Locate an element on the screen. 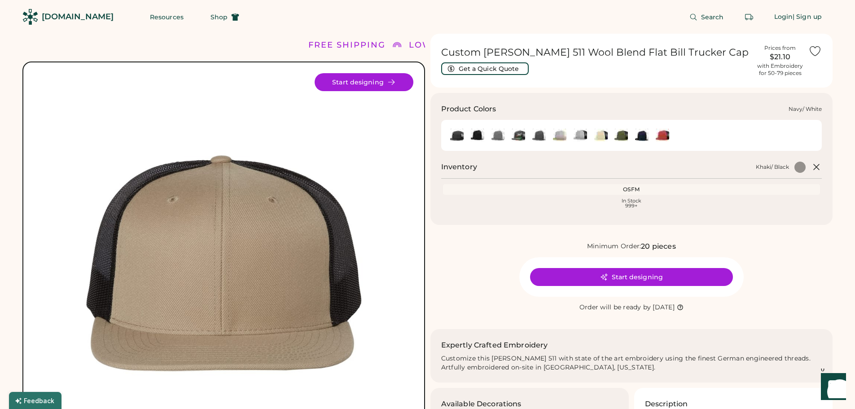 The image size is (855, 409). button: Shop is located at coordinates (225, 17).